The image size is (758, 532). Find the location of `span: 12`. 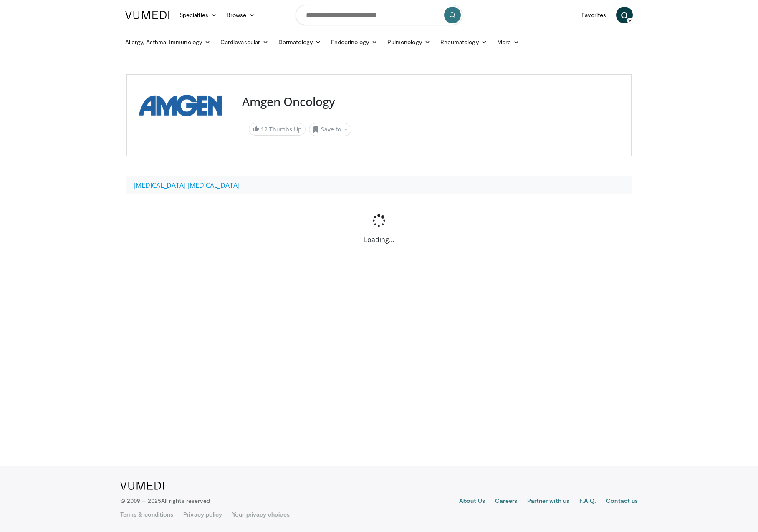

span: 12 is located at coordinates (264, 129).